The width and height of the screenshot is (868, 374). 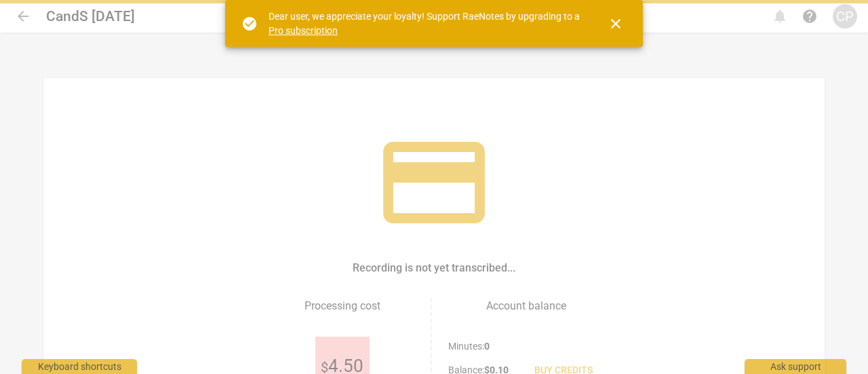 I want to click on span: check_circle, so click(x=250, y=24).